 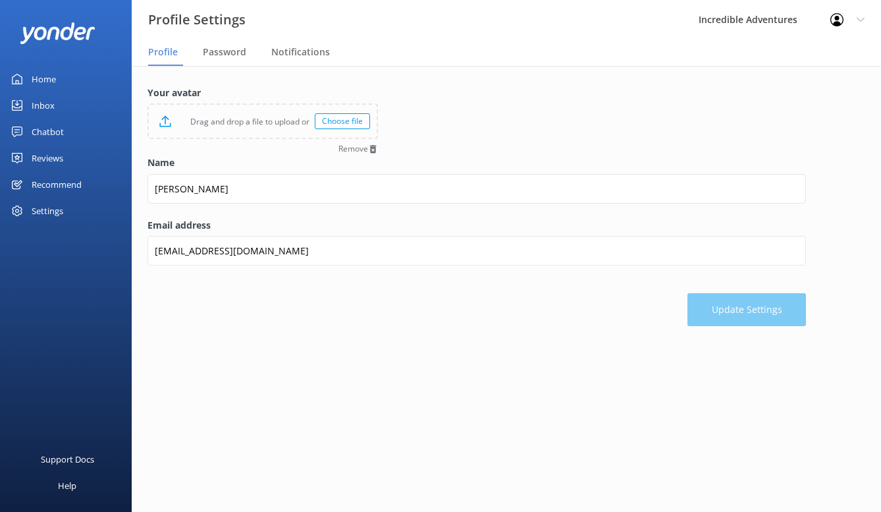 I want to click on h3: Profile Settings, so click(x=197, y=20).